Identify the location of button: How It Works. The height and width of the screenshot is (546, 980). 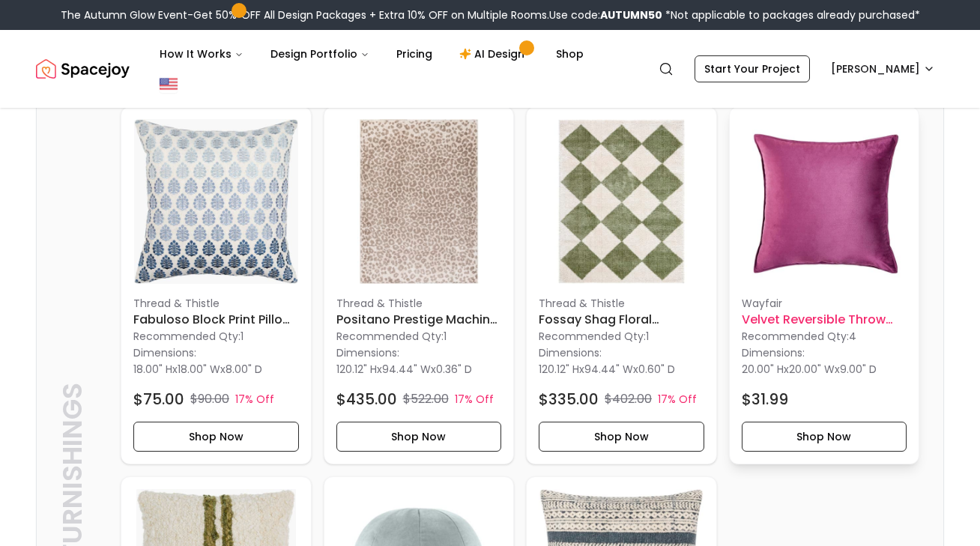
(202, 54).